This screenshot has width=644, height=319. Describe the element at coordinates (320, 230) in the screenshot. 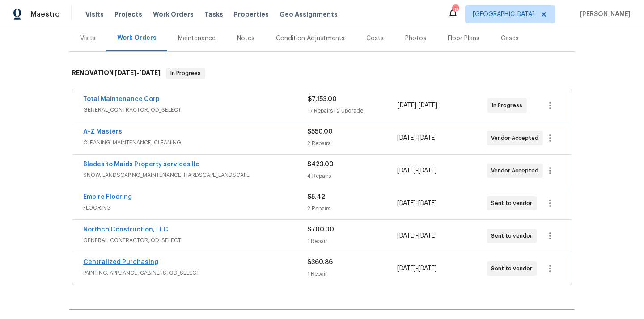

I see `span: $700.00` at that location.